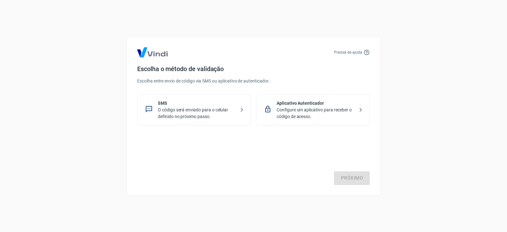  What do you see at coordinates (194, 110) in the screenshot?
I see `div: SMSO código será enviado para o celular definido no próximo passo.` at bounding box center [194, 110].